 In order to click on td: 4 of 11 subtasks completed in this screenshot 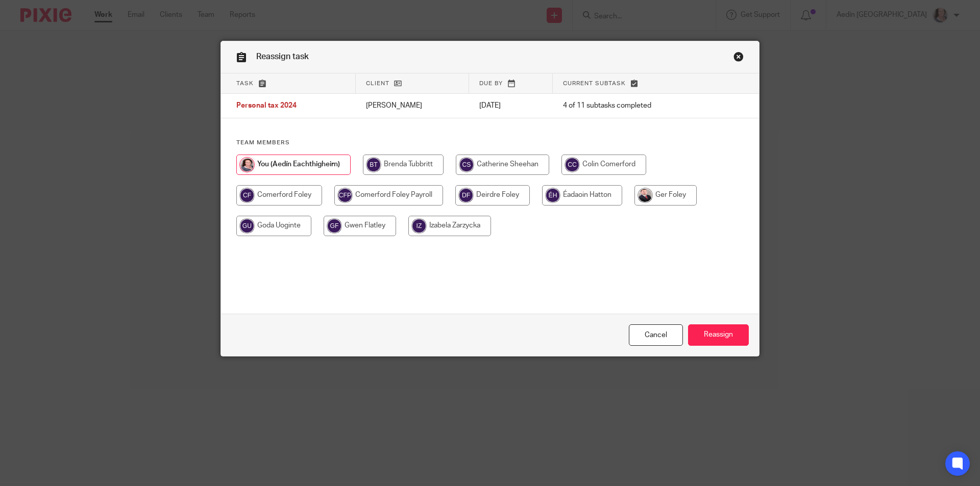, I will do `click(633, 106)`.